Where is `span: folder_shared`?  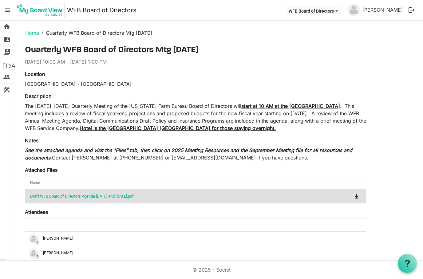 span: folder_shared is located at coordinates (7, 39).